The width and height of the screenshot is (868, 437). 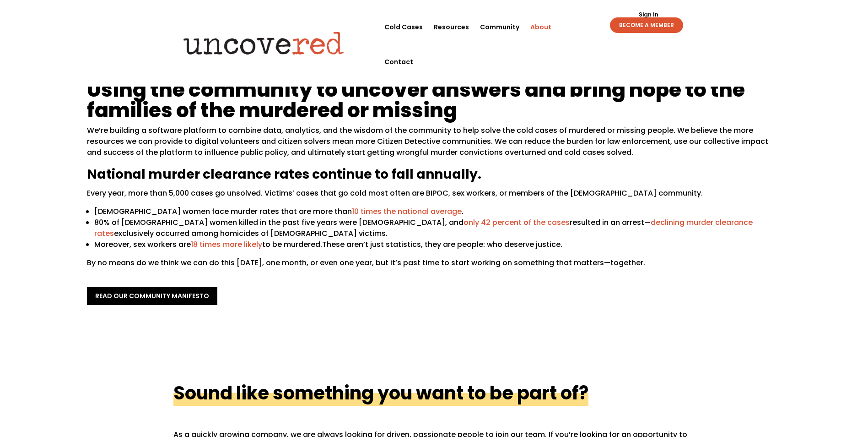 I want to click on a: Community, so click(x=500, y=27).